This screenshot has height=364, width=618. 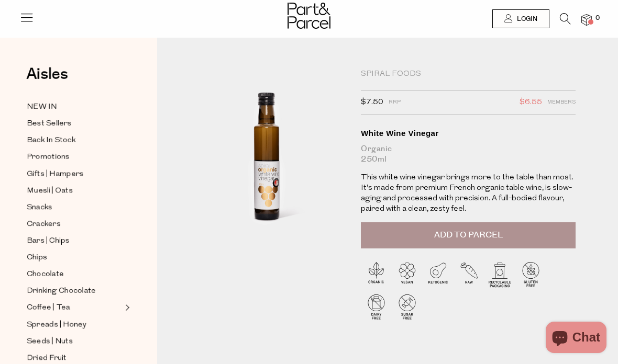 I want to click on a: Best Sellers, so click(x=75, y=123).